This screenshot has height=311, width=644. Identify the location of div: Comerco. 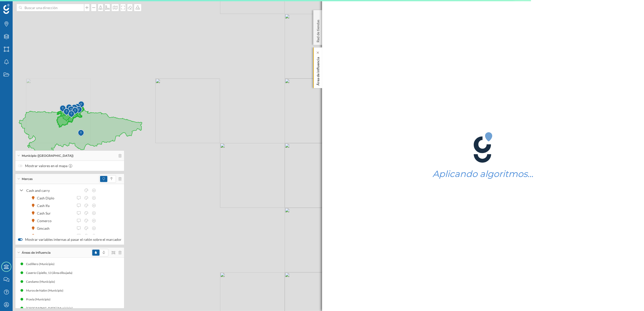
(46, 221).